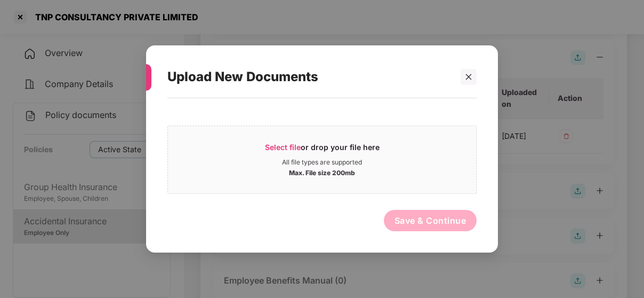 The image size is (644, 298). What do you see at coordinates (282, 147) in the screenshot?
I see `span: Select file` at bounding box center [282, 147].